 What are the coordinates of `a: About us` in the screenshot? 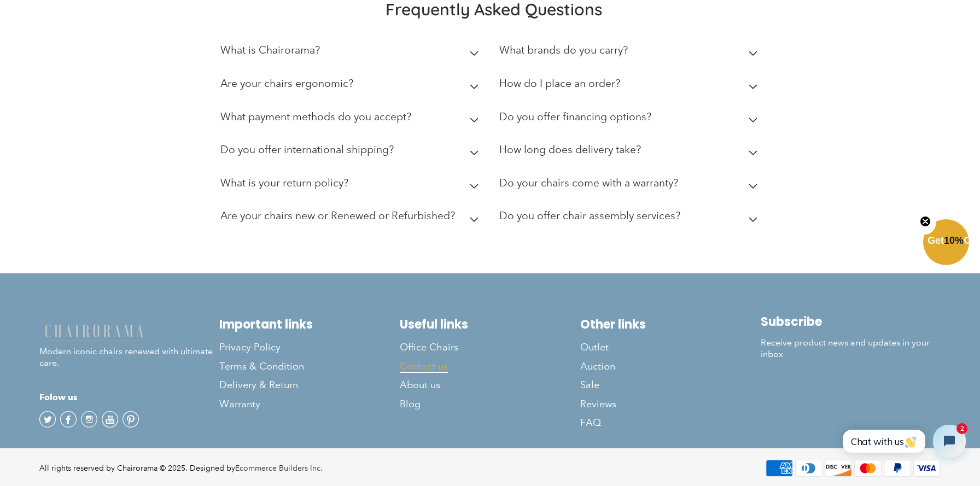 It's located at (490, 385).